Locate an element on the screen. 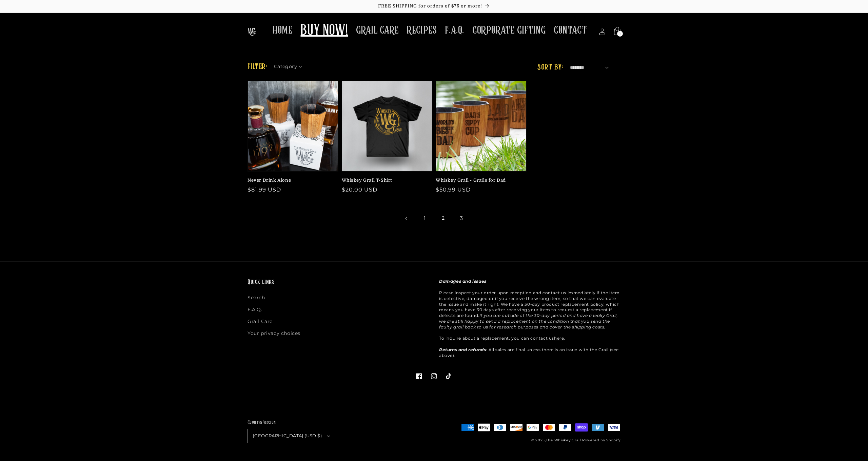 The image size is (868, 461). a: Never Drink Alone is located at coordinates (291, 180).